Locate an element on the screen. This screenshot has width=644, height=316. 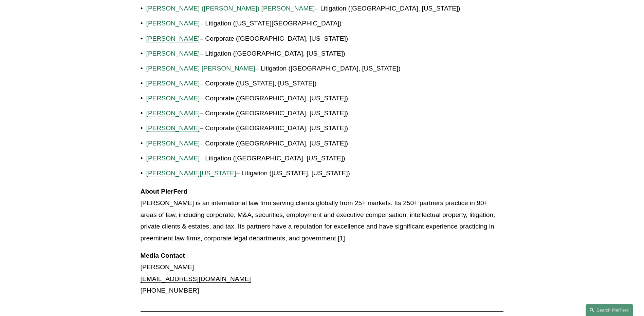
strong: About PierFerd is located at coordinates (164, 191).